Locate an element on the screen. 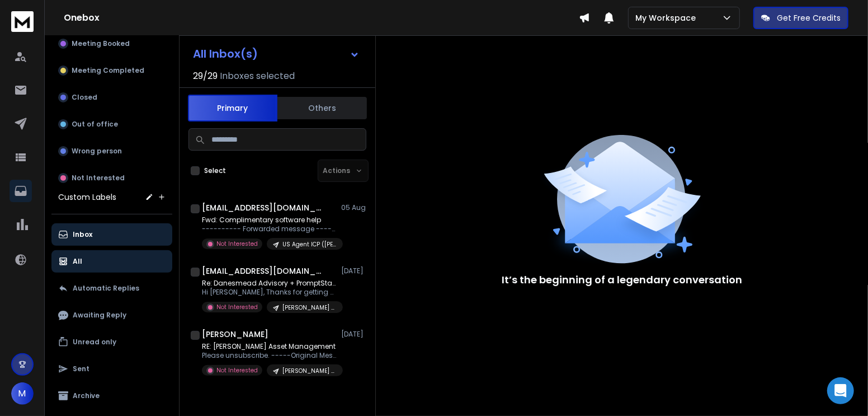 The width and height of the screenshot is (868, 416). h3: Custom Labels is located at coordinates (87, 197).